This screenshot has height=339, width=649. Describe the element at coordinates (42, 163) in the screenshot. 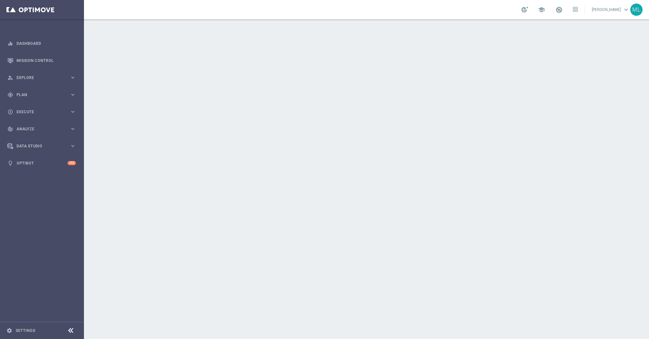

I see `button: lightbulb Optibot +10` at that location.